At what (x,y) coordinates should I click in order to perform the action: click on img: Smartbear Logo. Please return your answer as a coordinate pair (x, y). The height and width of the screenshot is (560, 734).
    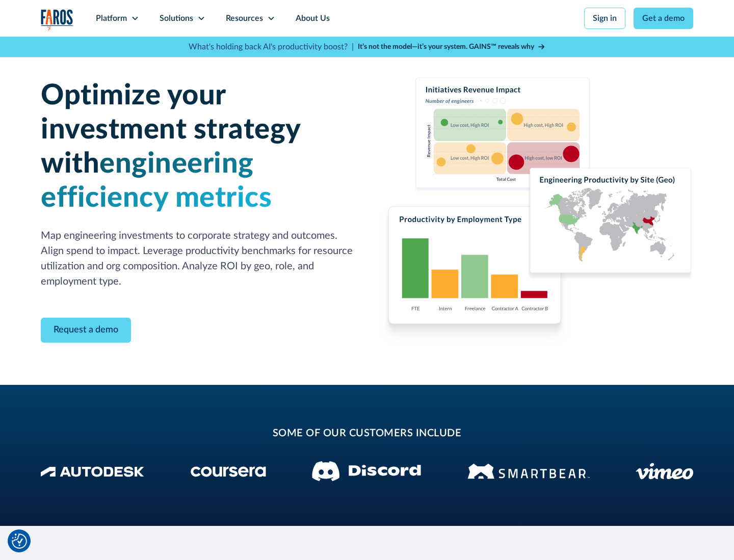
    Looking at the image, I should click on (529, 471).